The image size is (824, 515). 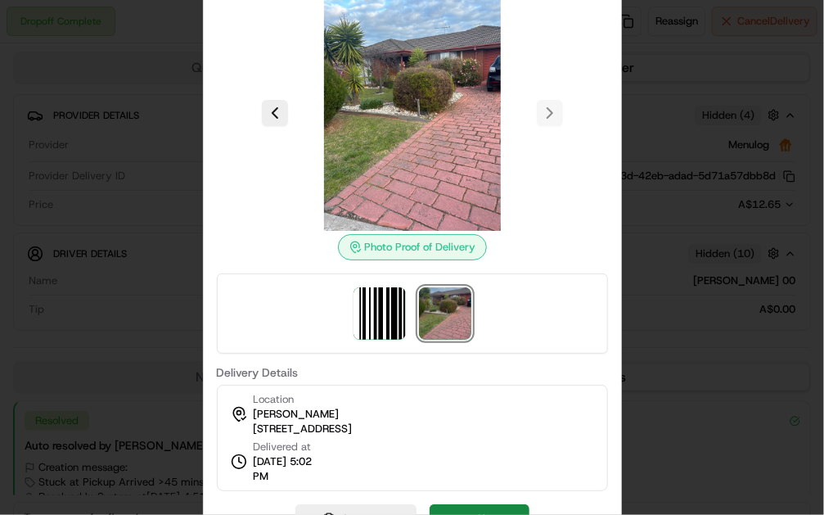 I want to click on label: Delivery Details, so click(x=412, y=372).